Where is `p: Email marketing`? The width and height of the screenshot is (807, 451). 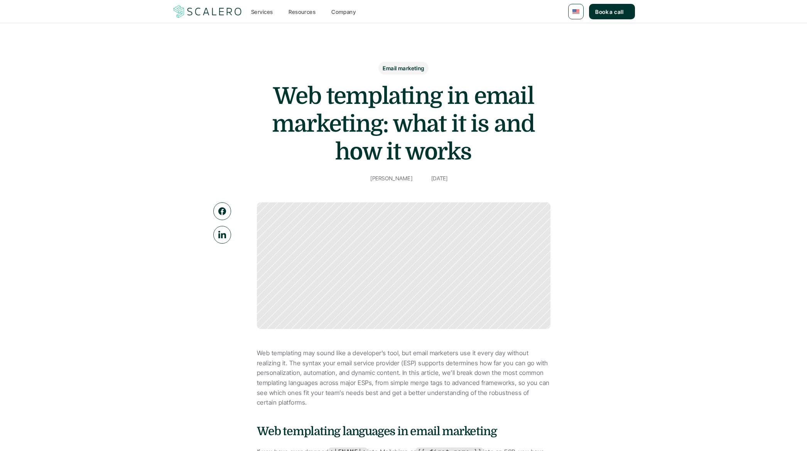
p: Email marketing is located at coordinates (403, 68).